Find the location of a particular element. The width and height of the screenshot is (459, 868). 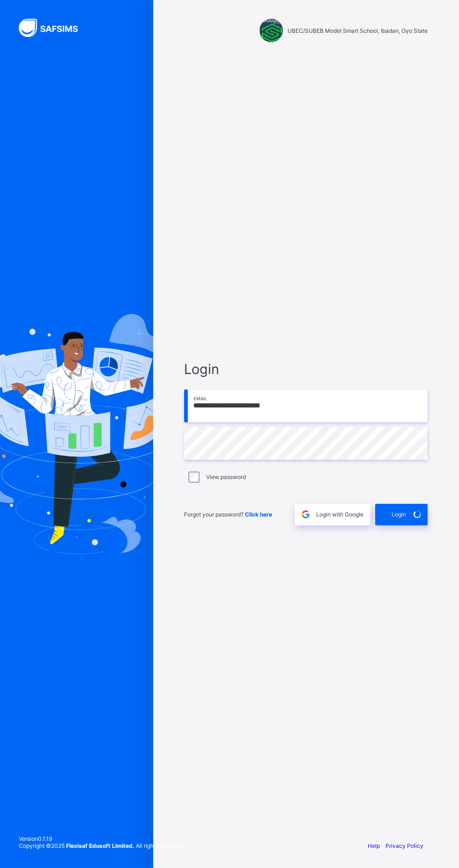

a: Help is located at coordinates (374, 845).